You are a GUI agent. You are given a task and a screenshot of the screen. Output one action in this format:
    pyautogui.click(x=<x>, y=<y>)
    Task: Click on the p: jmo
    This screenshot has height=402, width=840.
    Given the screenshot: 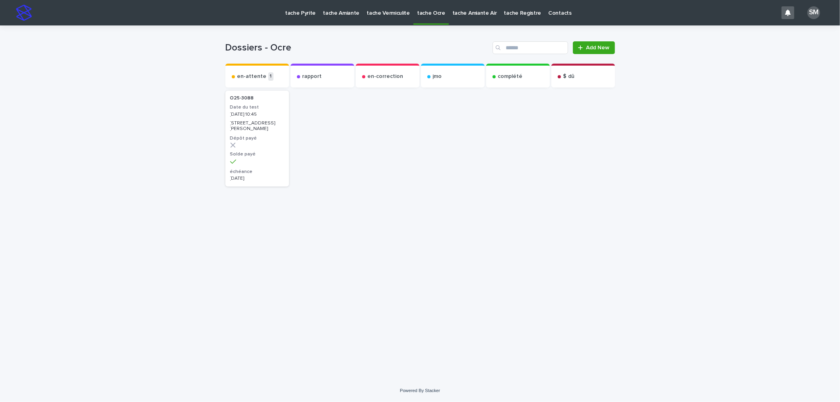 What is the action you would take?
    pyautogui.click(x=437, y=76)
    